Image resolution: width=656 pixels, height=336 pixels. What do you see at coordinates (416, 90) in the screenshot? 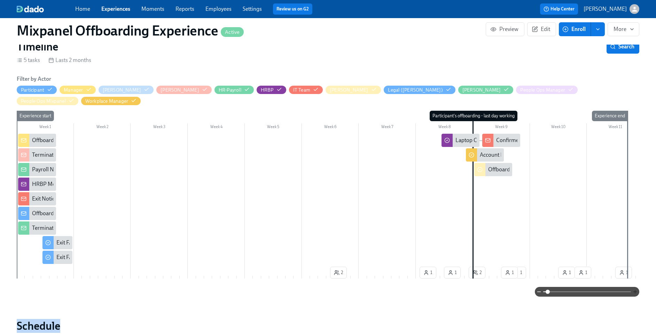
I see `div: Hide Legal (David Williams)` at bounding box center [416, 90].